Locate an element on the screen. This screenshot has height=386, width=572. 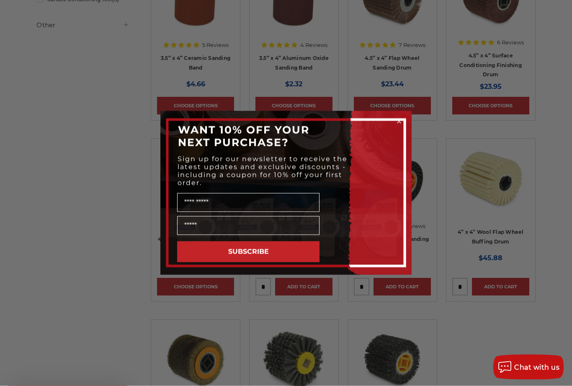
span: Sign up for our newsletter to receive the latest updates and exclusive discounts - including a co... is located at coordinates (263, 171).